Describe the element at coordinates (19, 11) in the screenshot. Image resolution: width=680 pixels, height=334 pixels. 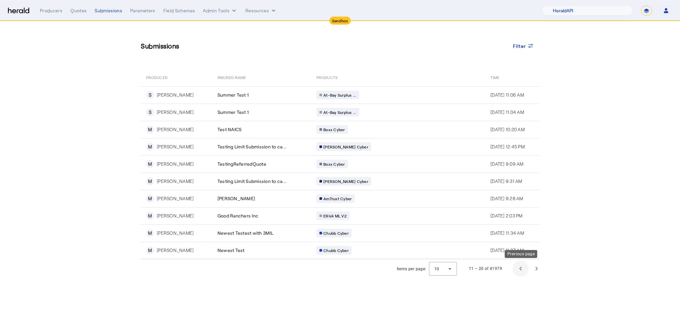
I see `img: Herald Logo` at that location.